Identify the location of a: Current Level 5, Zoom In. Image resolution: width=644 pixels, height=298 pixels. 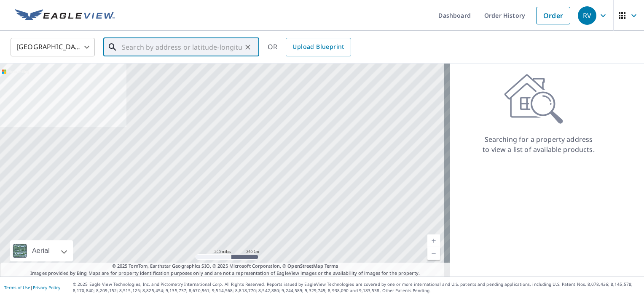
(434, 241).